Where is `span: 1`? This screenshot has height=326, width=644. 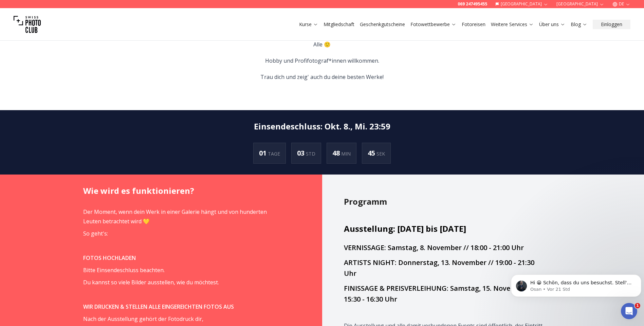 span: 1 is located at coordinates (637, 306).